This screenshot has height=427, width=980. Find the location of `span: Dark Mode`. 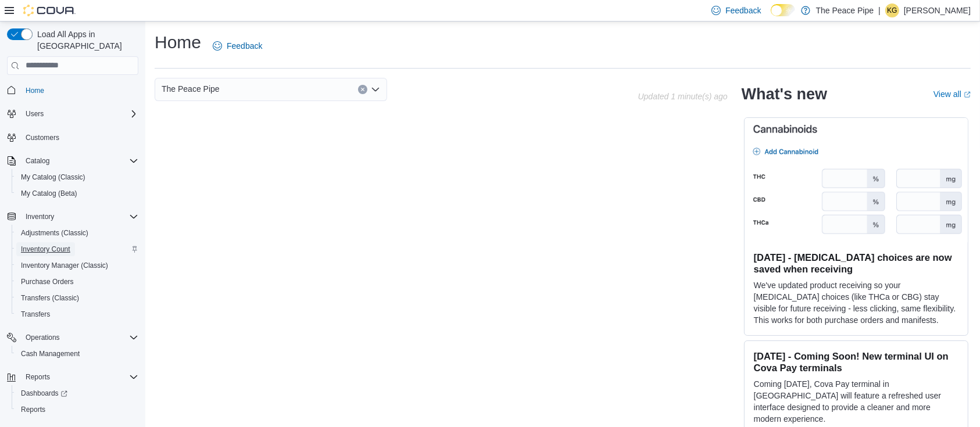

span: Dark Mode is located at coordinates (771, 17).